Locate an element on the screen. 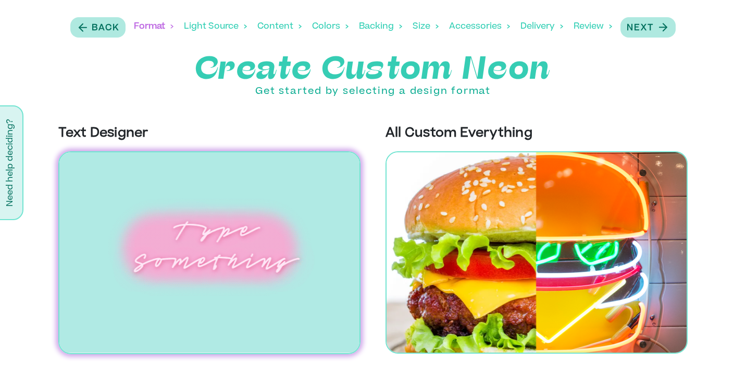 Image resolution: width=746 pixels, height=374 pixels. div: Size is located at coordinates (426, 27).